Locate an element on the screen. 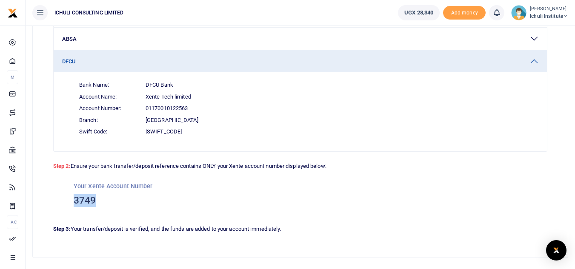 The height and width of the screenshot is (269, 575). li: Ac is located at coordinates (12, 222).